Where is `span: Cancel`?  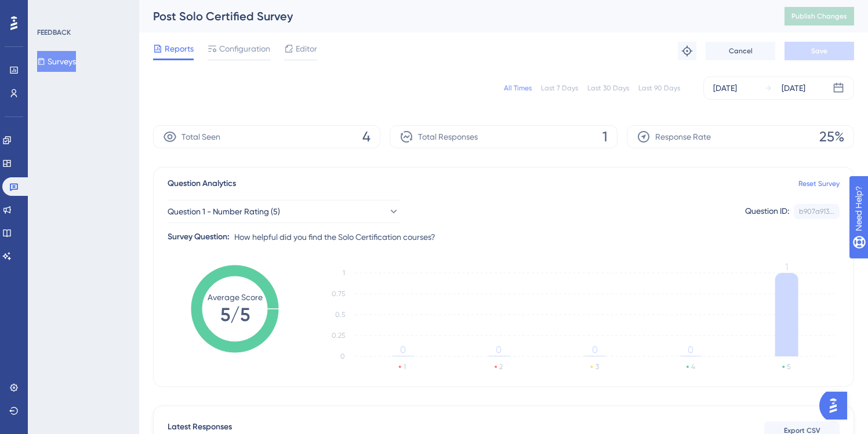 span: Cancel is located at coordinates (740, 51).